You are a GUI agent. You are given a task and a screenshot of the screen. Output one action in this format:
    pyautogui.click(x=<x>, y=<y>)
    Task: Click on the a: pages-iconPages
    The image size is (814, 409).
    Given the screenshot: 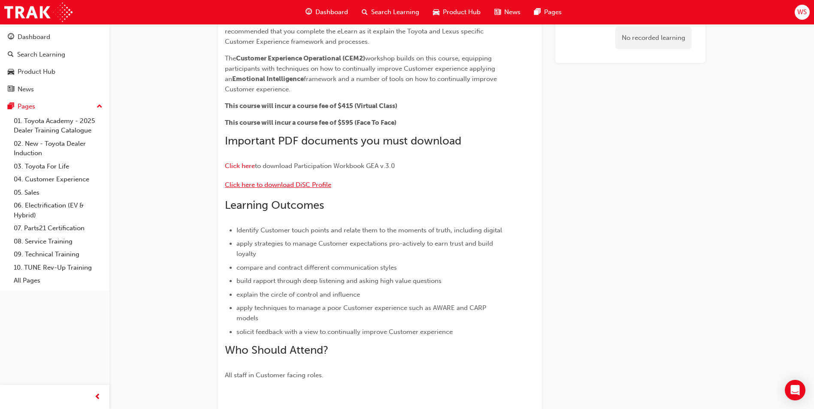 What is the action you would take?
    pyautogui.click(x=548, y=12)
    